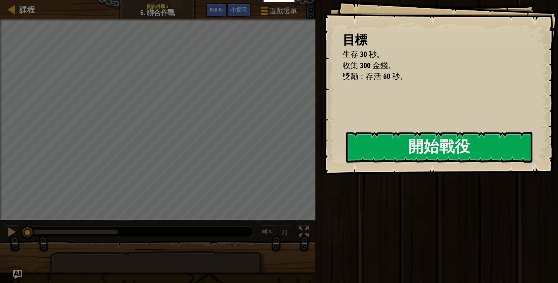  What do you see at coordinates (431, 54) in the screenshot?
I see `li: 生存 30 秒。` at bounding box center [431, 54].